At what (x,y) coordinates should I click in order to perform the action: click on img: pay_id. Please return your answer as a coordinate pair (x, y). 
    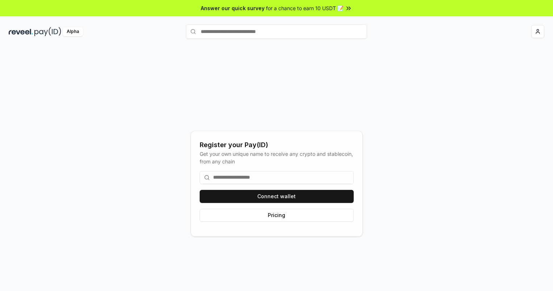
    Looking at the image, I should click on (48, 31).